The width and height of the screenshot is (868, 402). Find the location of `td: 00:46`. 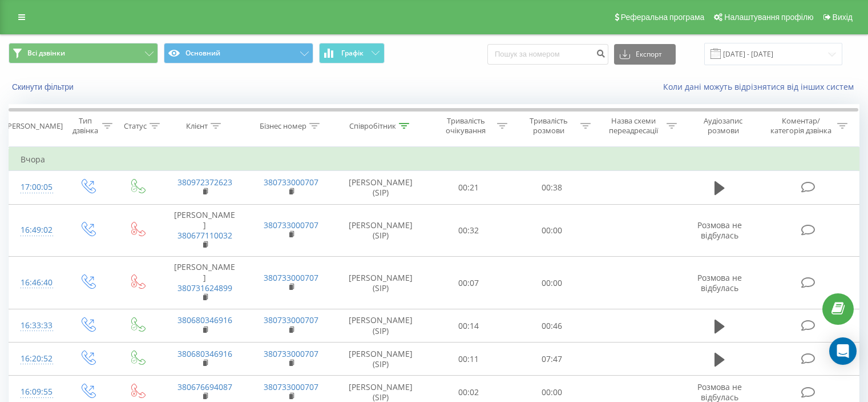

td: 00:46 is located at coordinates (552, 326).